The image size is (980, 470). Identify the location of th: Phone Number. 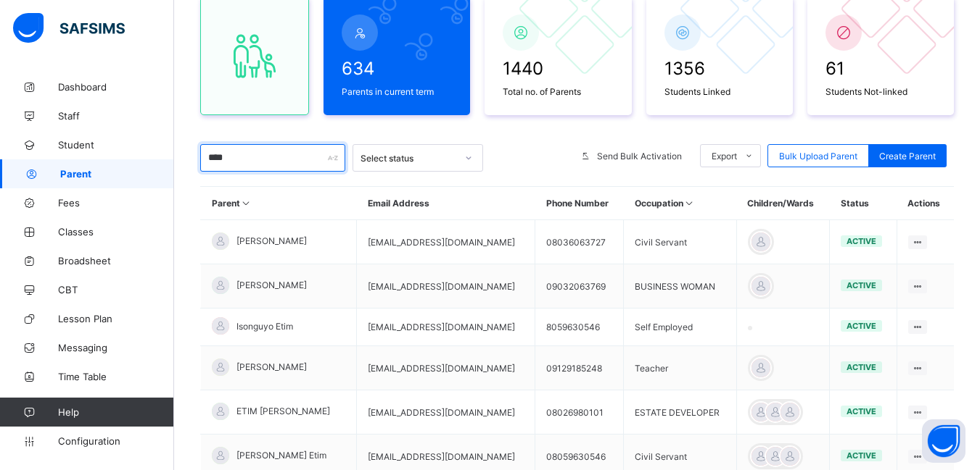
(579, 203).